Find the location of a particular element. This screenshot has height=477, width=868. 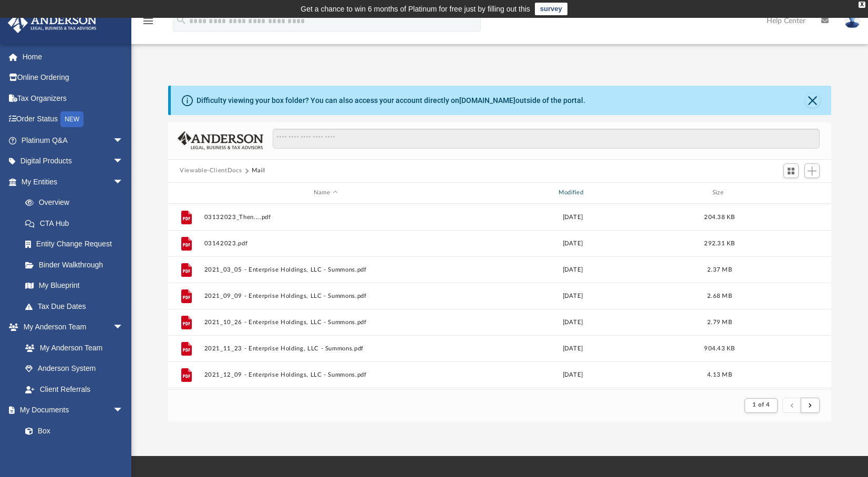

div: grid is located at coordinates (500, 296).